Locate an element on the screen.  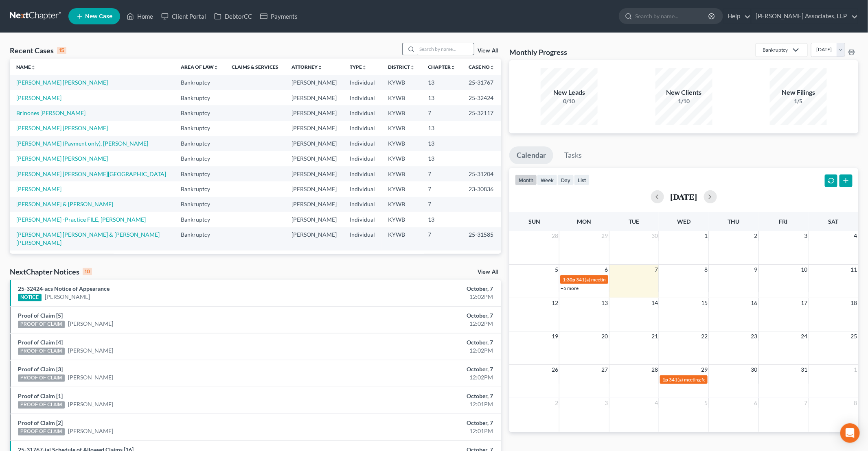
div: Bankruptcy is located at coordinates (775, 49).